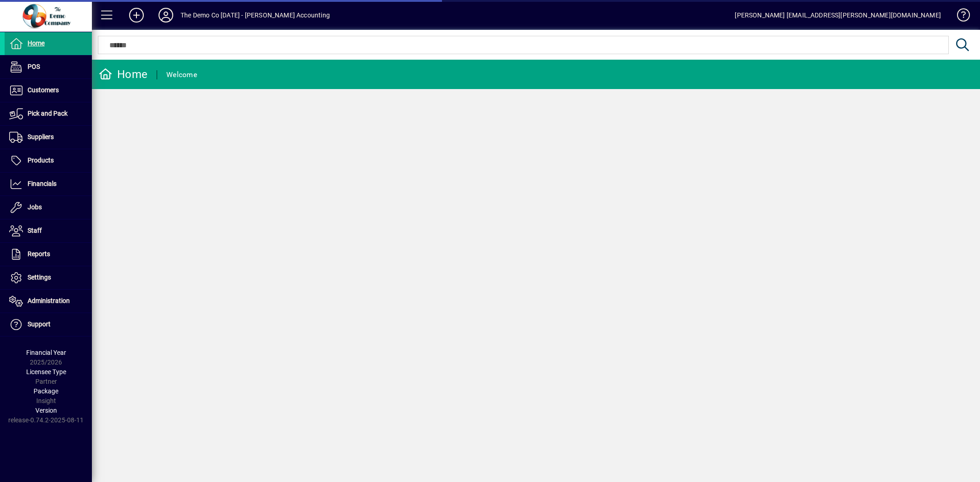  Describe the element at coordinates (42, 183) in the screenshot. I see `span: Financials` at that location.